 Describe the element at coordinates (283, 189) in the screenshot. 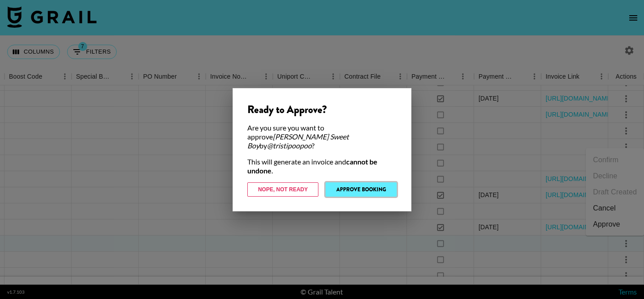

I see `button: Nope, Not Ready` at that location.